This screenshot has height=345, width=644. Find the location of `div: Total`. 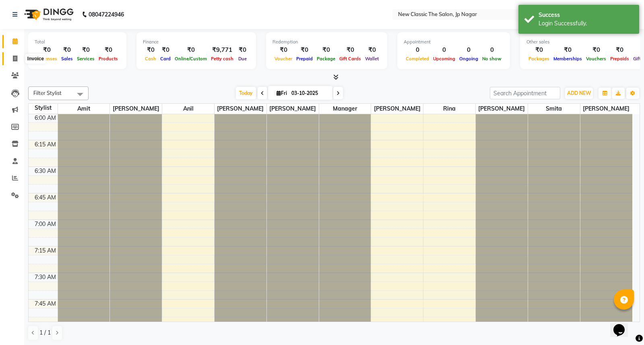

div: Total is located at coordinates (78, 42).